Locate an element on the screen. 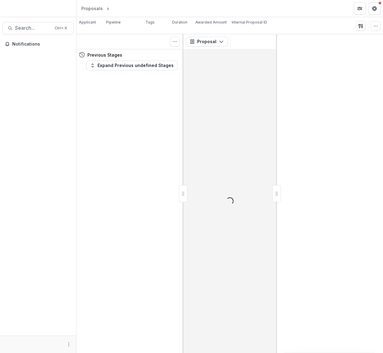 Image resolution: width=383 pixels, height=353 pixels. button: Toggle View Cancelled Tasks is located at coordinates (175, 42).